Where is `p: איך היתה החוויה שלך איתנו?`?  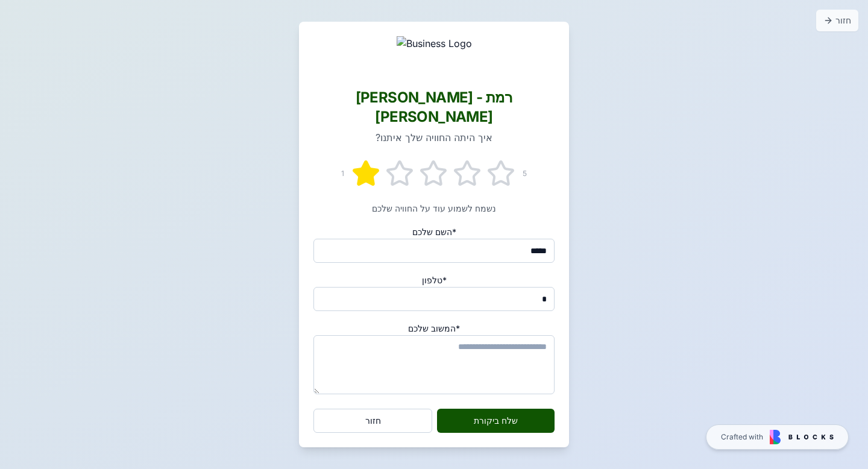
p: איך היתה החוויה שלך איתנו? is located at coordinates (434, 137).